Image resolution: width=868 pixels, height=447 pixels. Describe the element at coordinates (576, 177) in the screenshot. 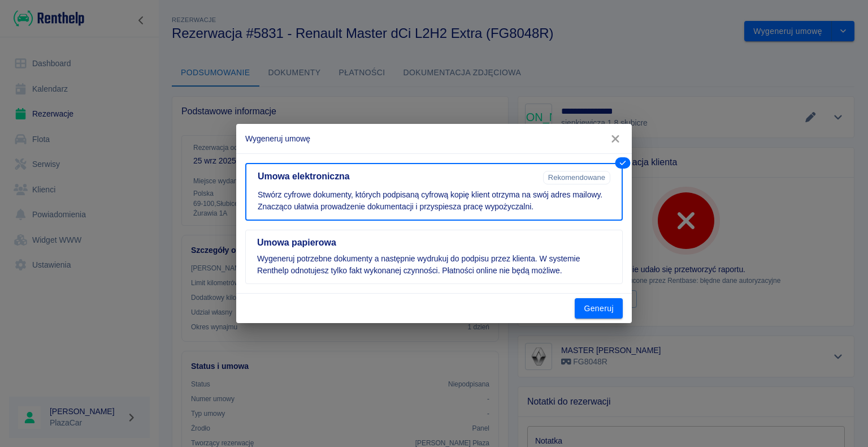

I see `span: Rekomendowane` at that location.